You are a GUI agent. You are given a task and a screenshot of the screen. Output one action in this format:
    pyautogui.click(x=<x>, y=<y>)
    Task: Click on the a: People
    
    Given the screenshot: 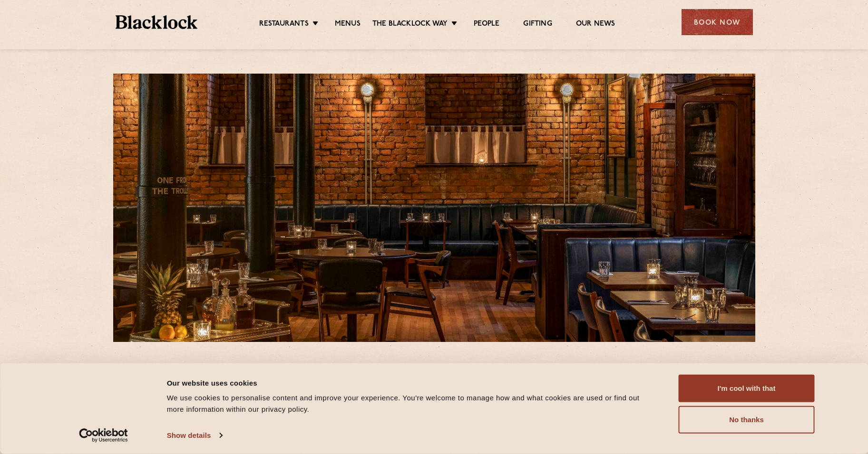 What is the action you would take?
    pyautogui.click(x=487, y=25)
    